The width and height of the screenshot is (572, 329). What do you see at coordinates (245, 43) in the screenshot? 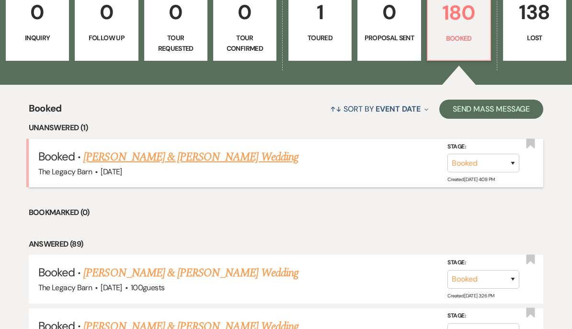
I see `p: Tour Confirmed` at bounding box center [245, 43].